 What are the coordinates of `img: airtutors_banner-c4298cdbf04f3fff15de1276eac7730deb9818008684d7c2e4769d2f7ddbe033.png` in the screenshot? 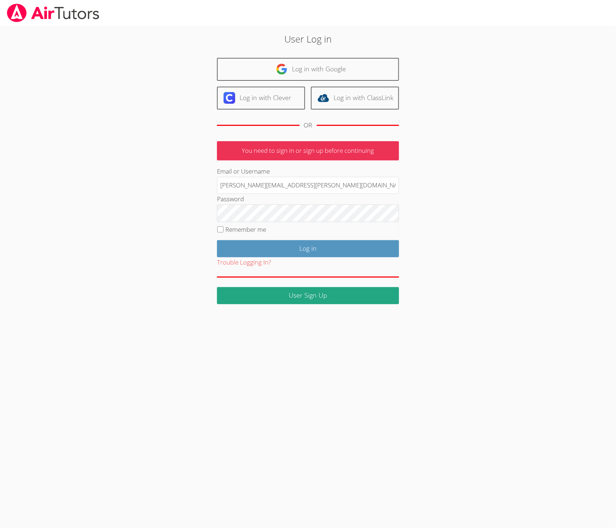 It's located at (53, 13).